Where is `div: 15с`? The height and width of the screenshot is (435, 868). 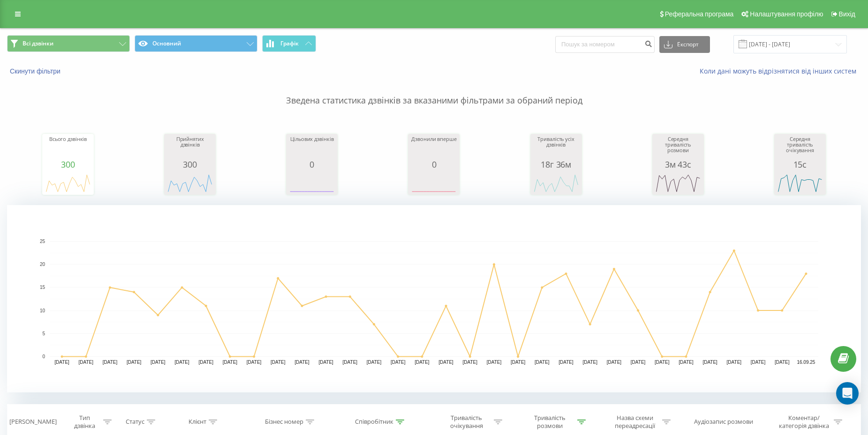
div: 15с is located at coordinates (800, 165).